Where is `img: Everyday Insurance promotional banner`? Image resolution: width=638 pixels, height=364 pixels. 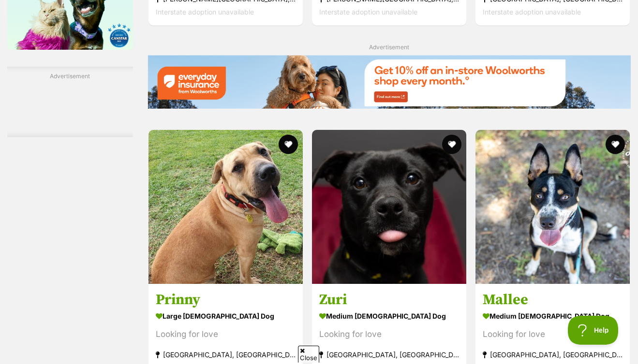 img: Everyday Insurance promotional banner is located at coordinates (389, 82).